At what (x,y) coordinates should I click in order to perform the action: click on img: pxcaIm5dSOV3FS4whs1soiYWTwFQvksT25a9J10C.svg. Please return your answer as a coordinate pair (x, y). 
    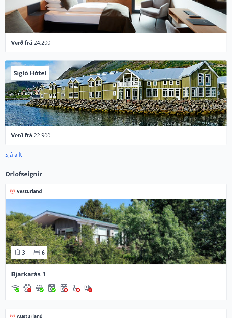
    Looking at the image, I should click on (27, 288).